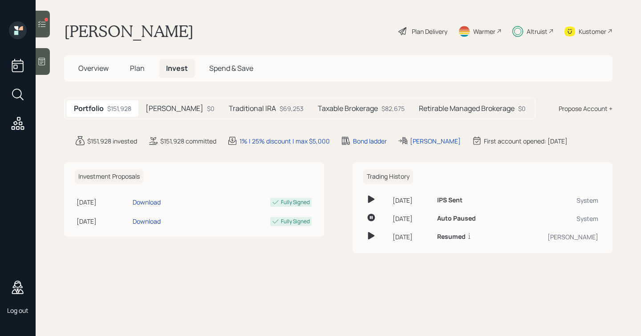 The image size is (641, 336). I want to click on span: Overview, so click(94, 68).